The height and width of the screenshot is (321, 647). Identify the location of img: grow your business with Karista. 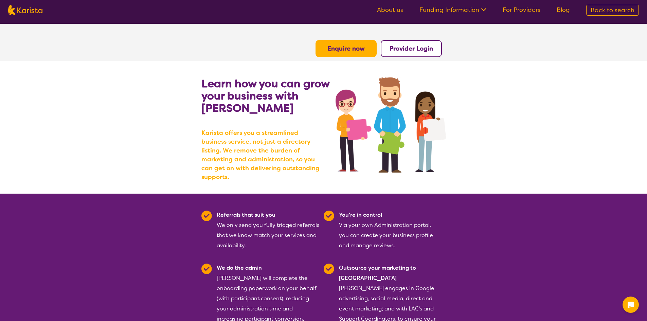
(391, 125).